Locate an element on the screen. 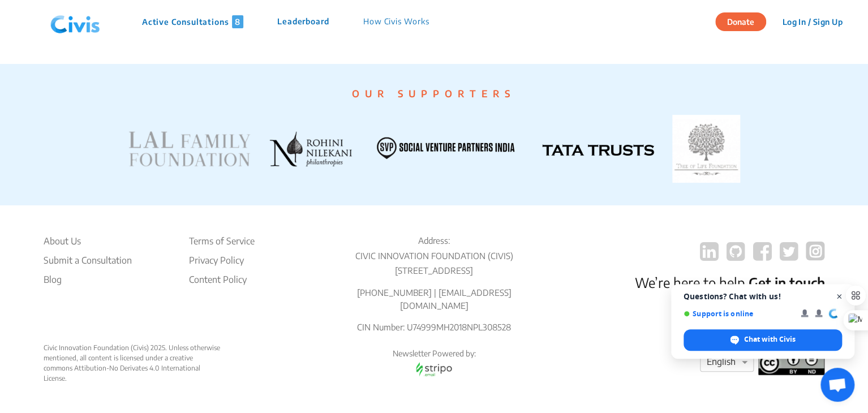 Image resolution: width=868 pixels, height=413 pixels. li: Privacy Policy is located at coordinates (221, 260).